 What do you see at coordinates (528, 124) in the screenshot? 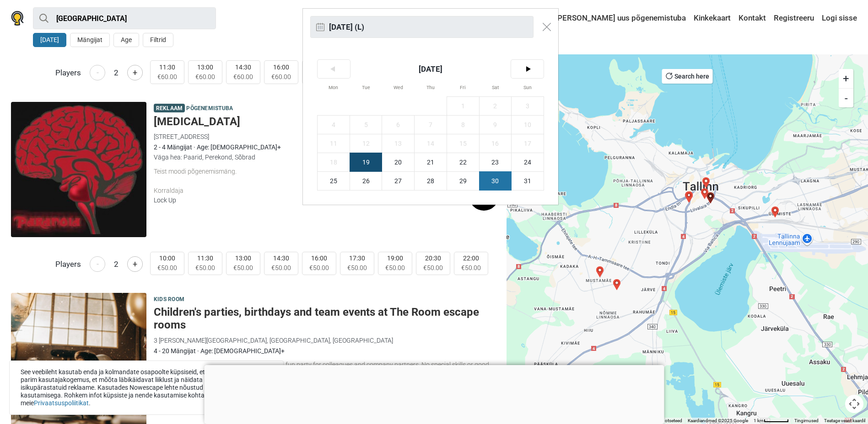
I see `span: 10` at bounding box center [528, 124].